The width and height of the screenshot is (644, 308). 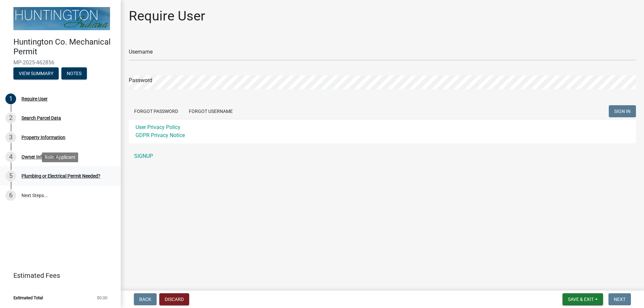 What do you see at coordinates (43, 137) in the screenshot?
I see `div: Property Information` at bounding box center [43, 137].